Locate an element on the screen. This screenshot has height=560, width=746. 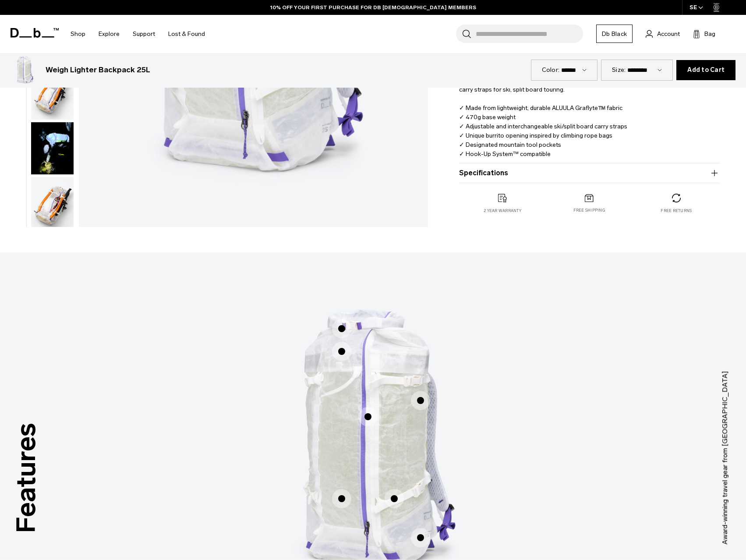
a: Explore is located at coordinates (109, 34).